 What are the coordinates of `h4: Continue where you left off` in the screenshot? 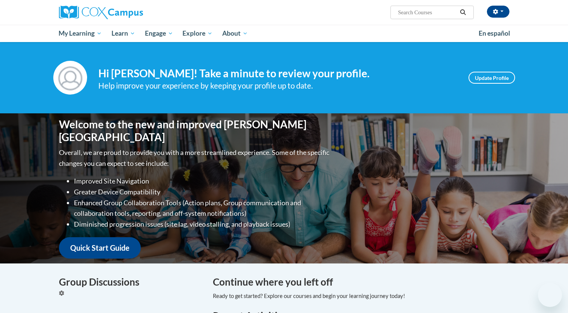 It's located at (361, 282).